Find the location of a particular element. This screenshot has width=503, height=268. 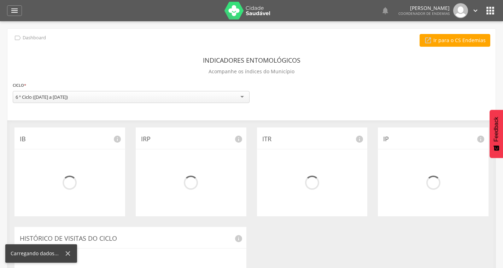

span: Feedback is located at coordinates (497, 129).